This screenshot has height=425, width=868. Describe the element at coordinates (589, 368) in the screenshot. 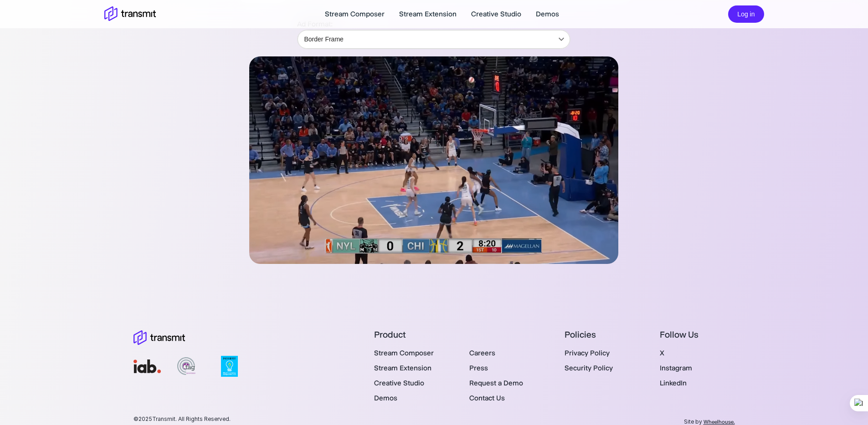

I see `a: Security Policy` at that location.